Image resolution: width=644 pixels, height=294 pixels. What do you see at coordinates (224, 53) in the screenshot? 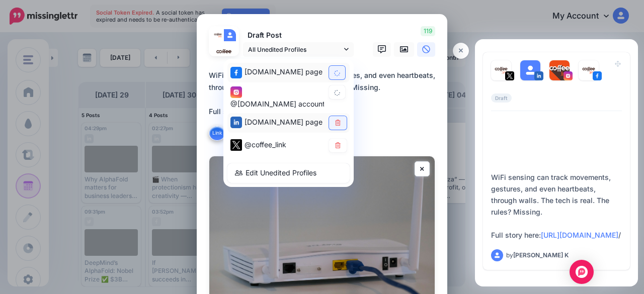
I see `img: j7UBtpn2-50507.jpg` at bounding box center [224, 53].